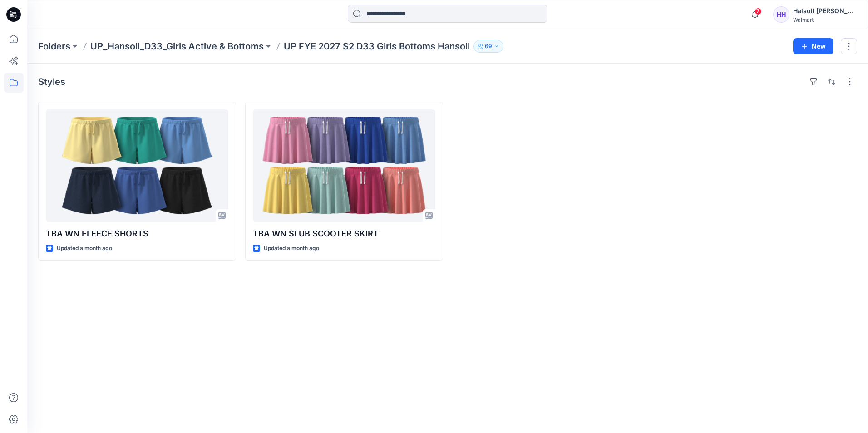 This screenshot has width=868, height=433. What do you see at coordinates (824, 19) in the screenshot?
I see `div: Walmart` at bounding box center [824, 19].